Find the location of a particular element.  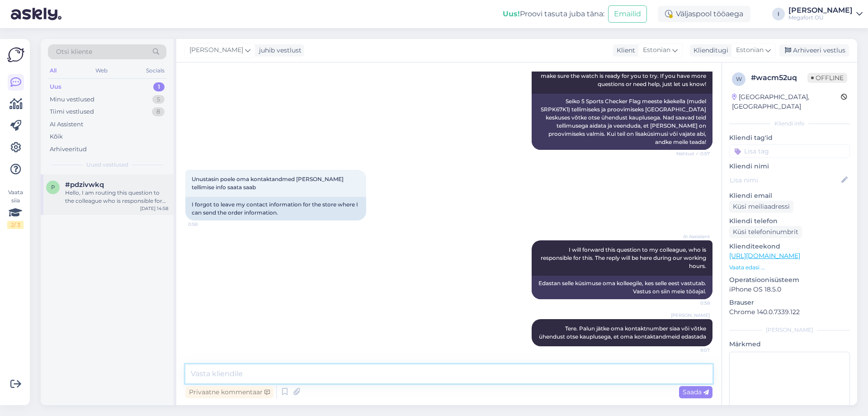

div: Seiko 5 Sports Checker Flag meeste käekella (mudel SRPK67K1) tellimiseks ja proovimiseks [GEOGRAP... is located at coordinates (622, 122).